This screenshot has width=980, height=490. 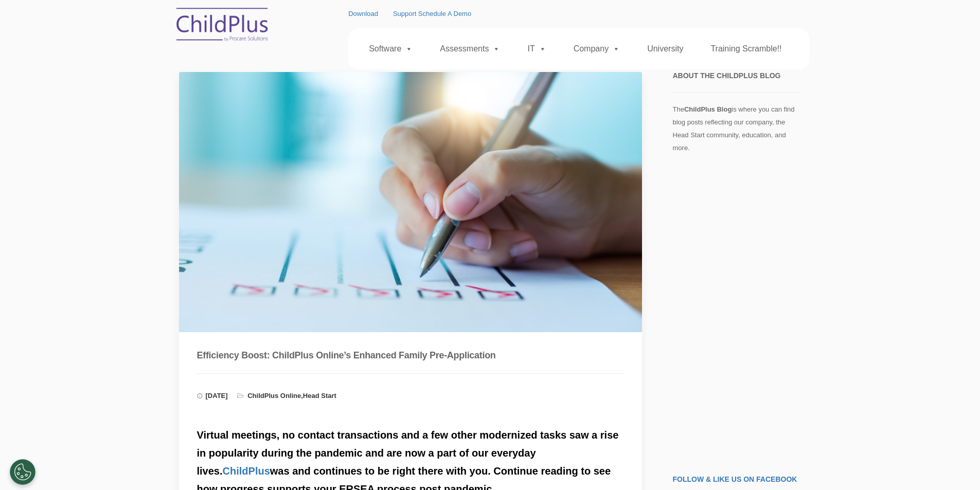 I want to click on a: IT, so click(x=536, y=49).